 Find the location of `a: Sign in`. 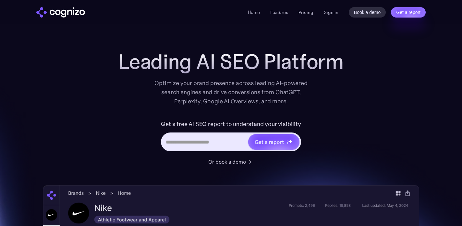

a: Sign in is located at coordinates (331, 12).